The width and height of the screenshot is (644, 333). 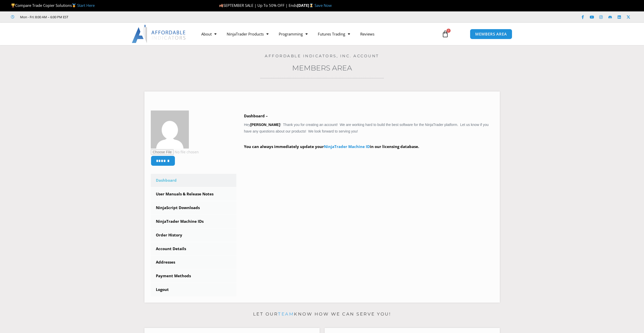 I want to click on a: NinjaTrader Machine IDs, so click(x=194, y=222).